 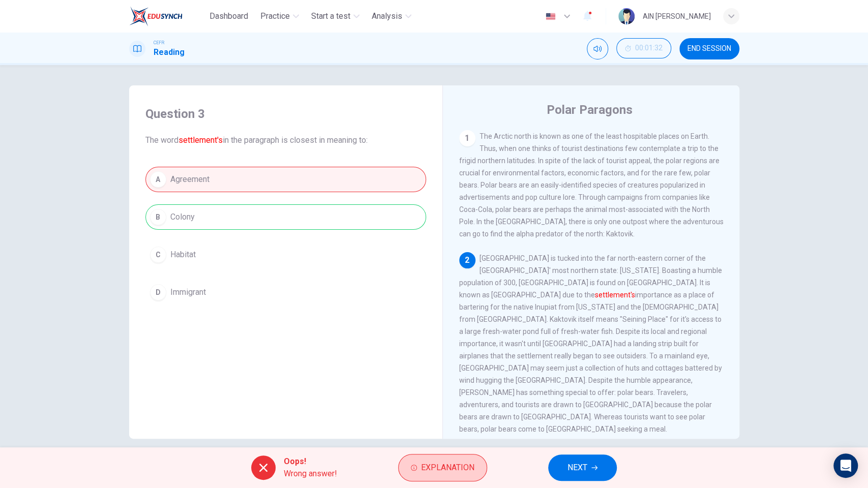 I want to click on span: Analysis, so click(x=387, y=16).